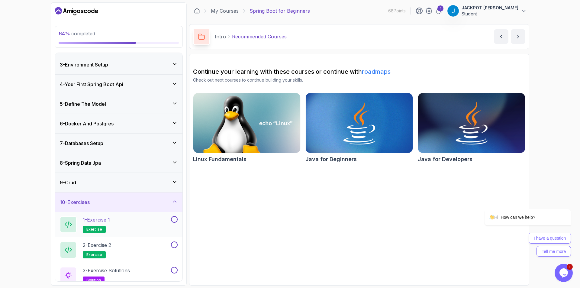  What do you see at coordinates (119, 202) in the screenshot?
I see `button: 10-Exercises` at bounding box center [119, 202].